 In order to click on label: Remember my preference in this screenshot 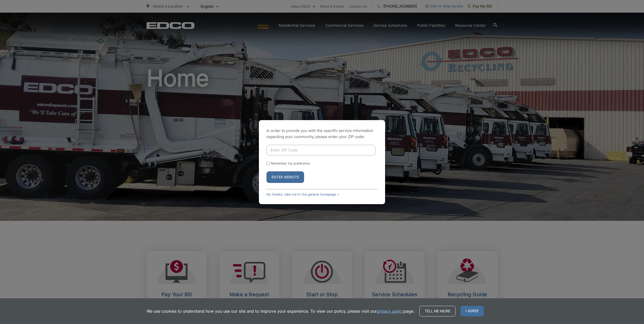, I will do `click(290, 163)`.